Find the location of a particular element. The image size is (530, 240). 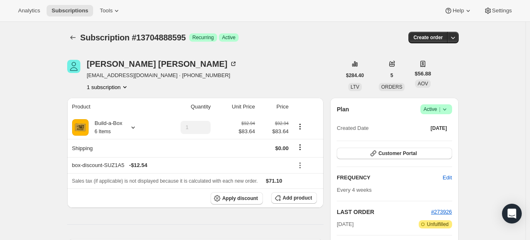

button: Analytics is located at coordinates (29, 11).